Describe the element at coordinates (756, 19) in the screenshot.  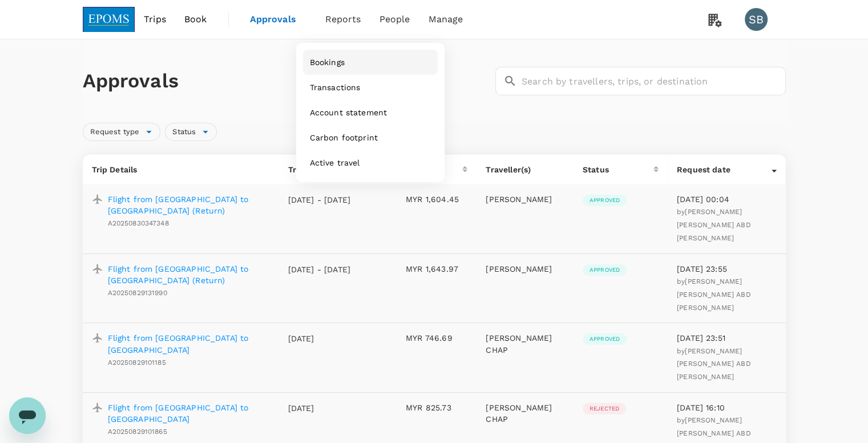
I see `div: SB` at that location.